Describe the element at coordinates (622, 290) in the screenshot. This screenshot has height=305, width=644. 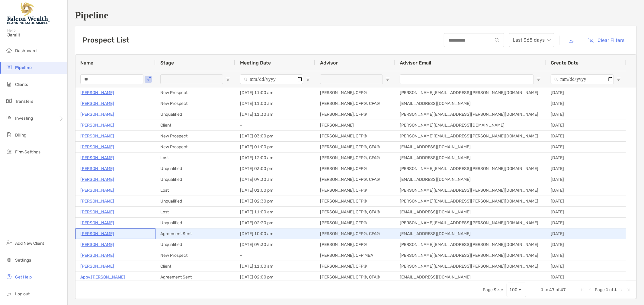
I see `div: Next Page` at that location.